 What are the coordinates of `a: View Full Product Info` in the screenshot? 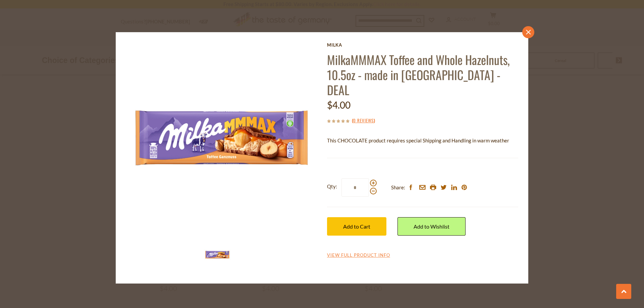 It's located at (358, 255).